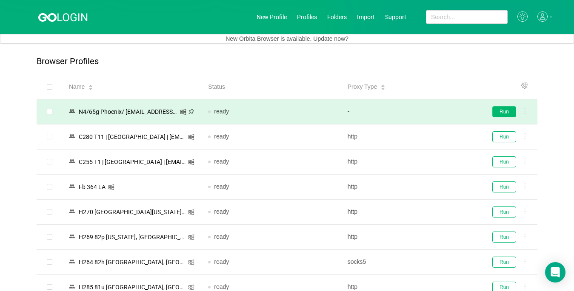 Image resolution: width=574 pixels, height=291 pixels. I want to click on a: Folders, so click(337, 17).